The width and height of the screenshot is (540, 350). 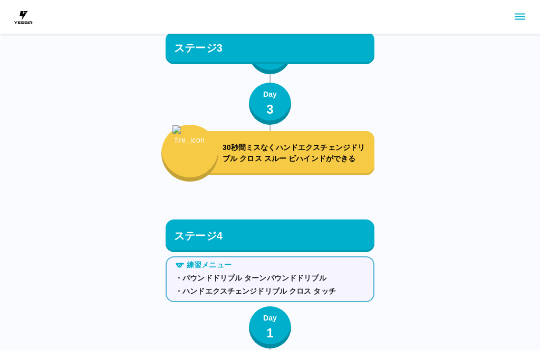 What do you see at coordinates (270, 110) in the screenshot?
I see `p: 3` at bounding box center [270, 110].